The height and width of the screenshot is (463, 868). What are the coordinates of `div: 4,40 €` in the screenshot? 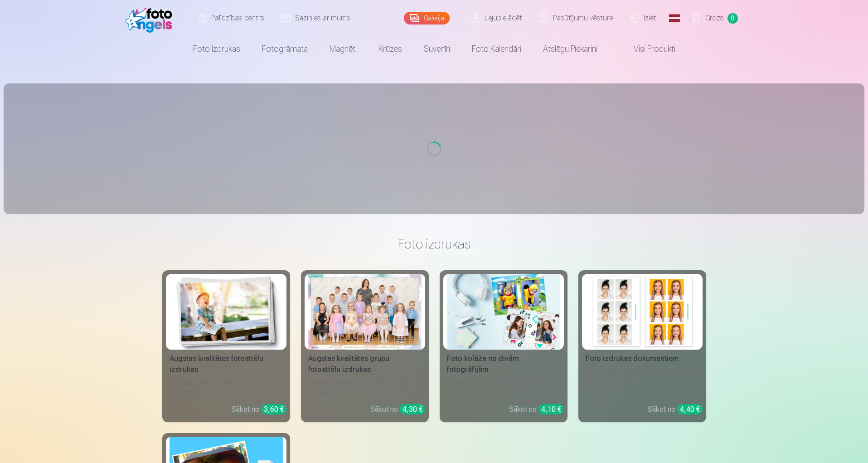 It's located at (690, 409).